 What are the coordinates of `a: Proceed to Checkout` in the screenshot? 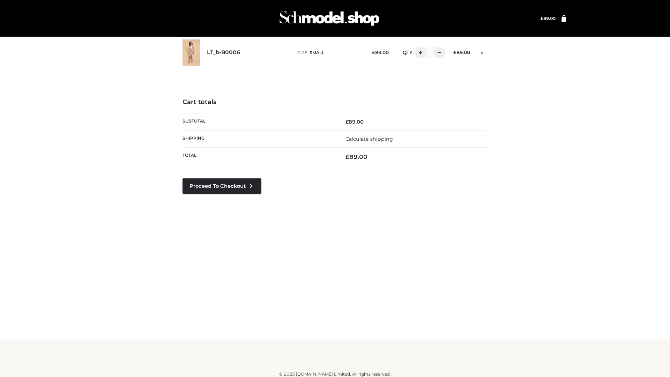 It's located at (222, 186).